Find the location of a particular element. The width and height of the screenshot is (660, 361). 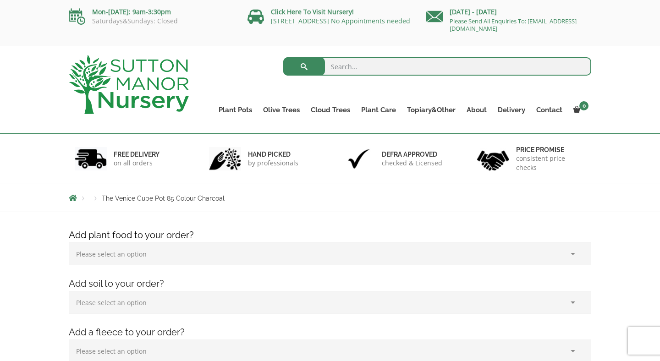

h4: Add soil to your order? is located at coordinates (330, 284).